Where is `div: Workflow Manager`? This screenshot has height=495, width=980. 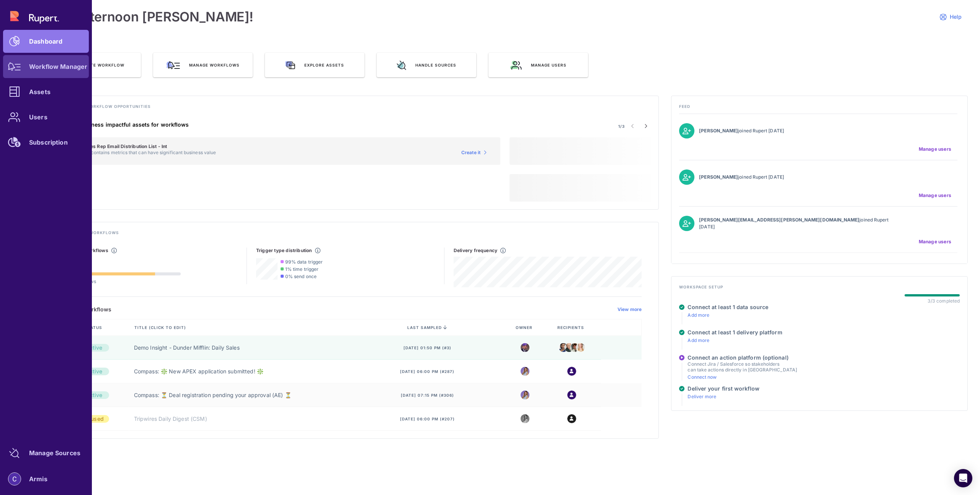
div: Workflow Manager is located at coordinates (58, 67).